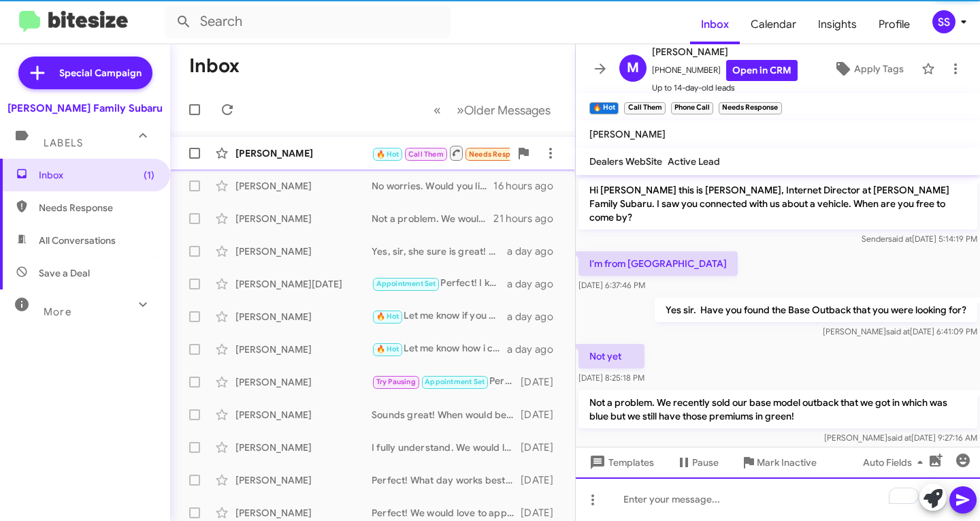  What do you see at coordinates (308, 22) in the screenshot?
I see `input: Search` at bounding box center [308, 22].